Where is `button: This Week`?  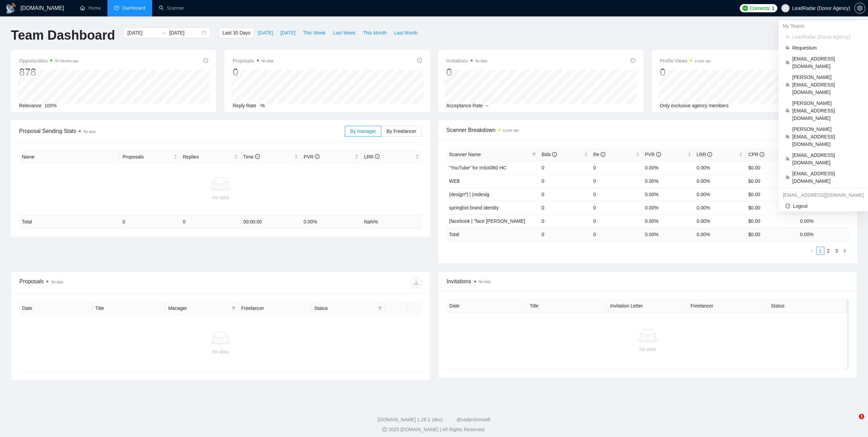
button: This Week is located at coordinates (314, 33).